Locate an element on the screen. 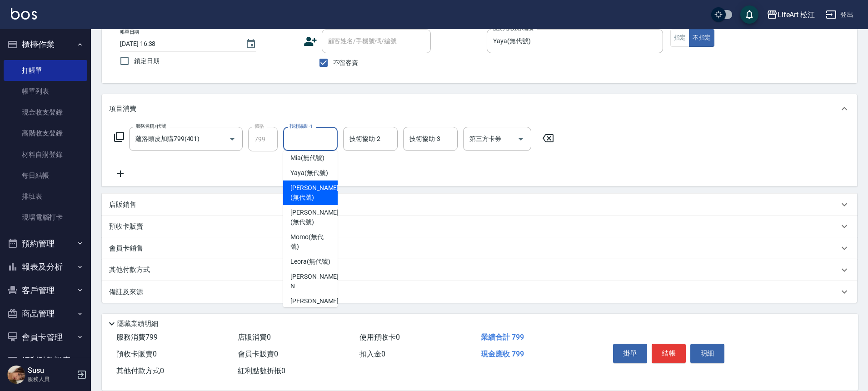  p: 會員卡銷售 is located at coordinates (126, 248).